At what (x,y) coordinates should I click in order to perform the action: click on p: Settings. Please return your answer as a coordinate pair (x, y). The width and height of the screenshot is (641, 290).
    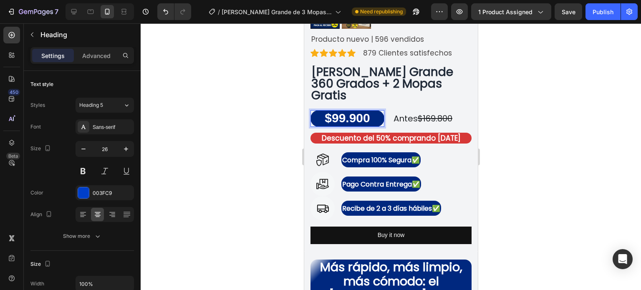
    Looking at the image, I should click on (53, 56).